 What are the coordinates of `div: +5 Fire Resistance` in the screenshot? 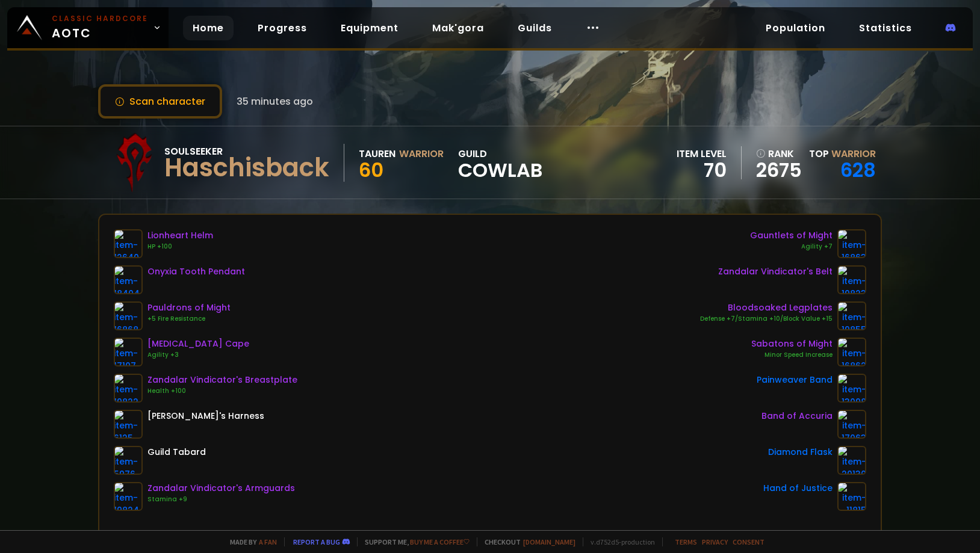 It's located at (189, 319).